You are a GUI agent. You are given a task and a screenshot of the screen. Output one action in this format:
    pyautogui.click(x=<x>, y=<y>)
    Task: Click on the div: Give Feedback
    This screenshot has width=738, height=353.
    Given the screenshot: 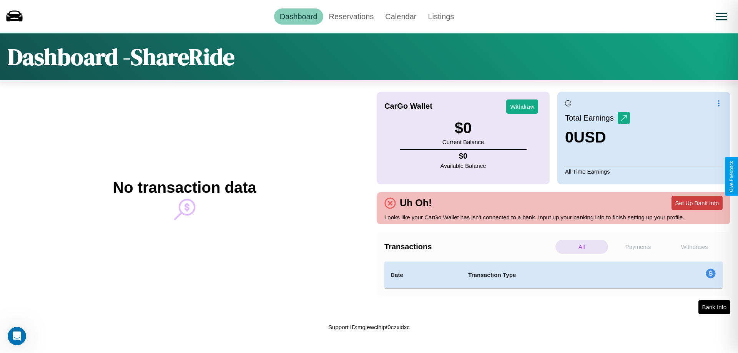 What is the action you would take?
    pyautogui.click(x=732, y=176)
    